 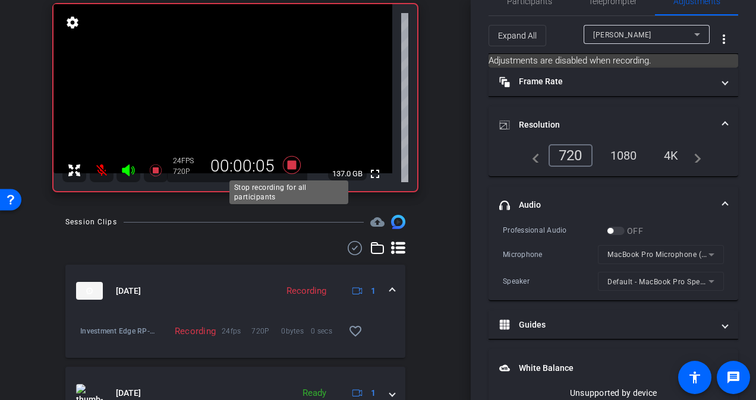 I want to click on span: Expand All, so click(x=517, y=36).